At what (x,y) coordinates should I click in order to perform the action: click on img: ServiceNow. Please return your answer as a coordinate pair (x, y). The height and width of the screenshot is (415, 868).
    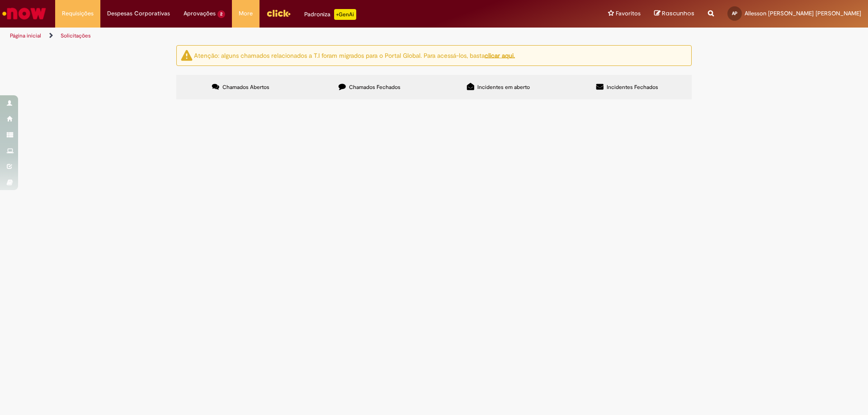
    Looking at the image, I should click on (24, 14).